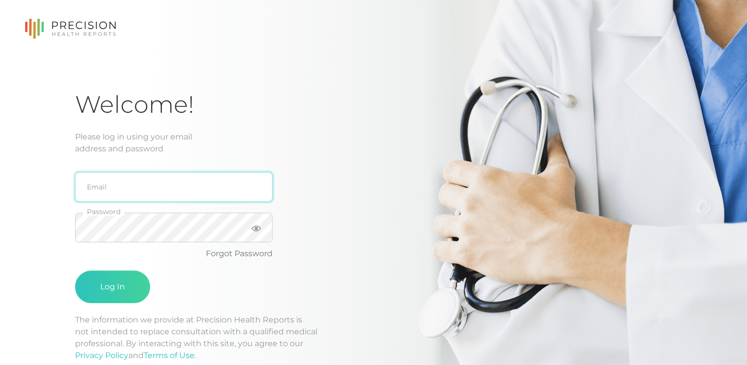  What do you see at coordinates (373, 143) in the screenshot?
I see `div: Please log in using your email address and password` at bounding box center [373, 143].